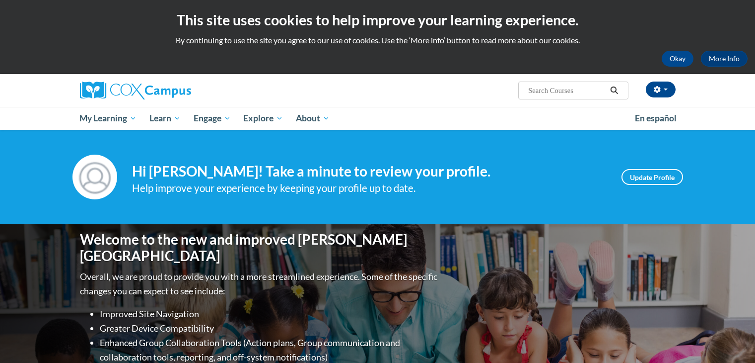 The image size is (755, 363). Describe the element at coordinates (678, 59) in the screenshot. I see `button: Okay` at that location.